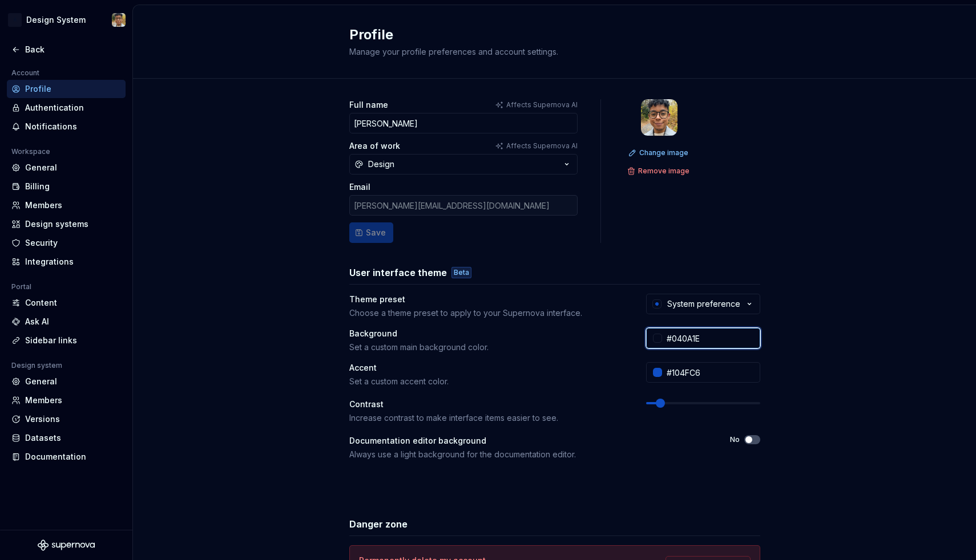 The width and height of the screenshot is (976, 560). What do you see at coordinates (56, 20) in the screenshot?
I see `div: Design System` at bounding box center [56, 20].